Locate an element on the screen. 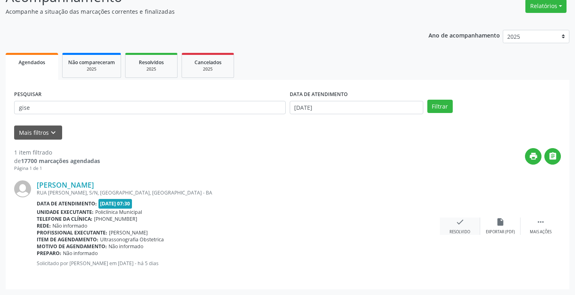 The image size is (575, 295). i: keyboard_arrow_down is located at coordinates (53, 133).